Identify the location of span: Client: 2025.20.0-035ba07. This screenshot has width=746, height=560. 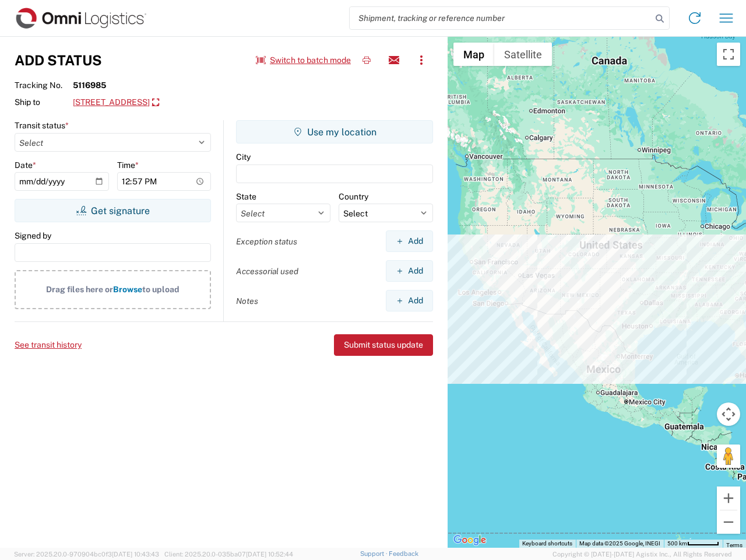
(228, 554).